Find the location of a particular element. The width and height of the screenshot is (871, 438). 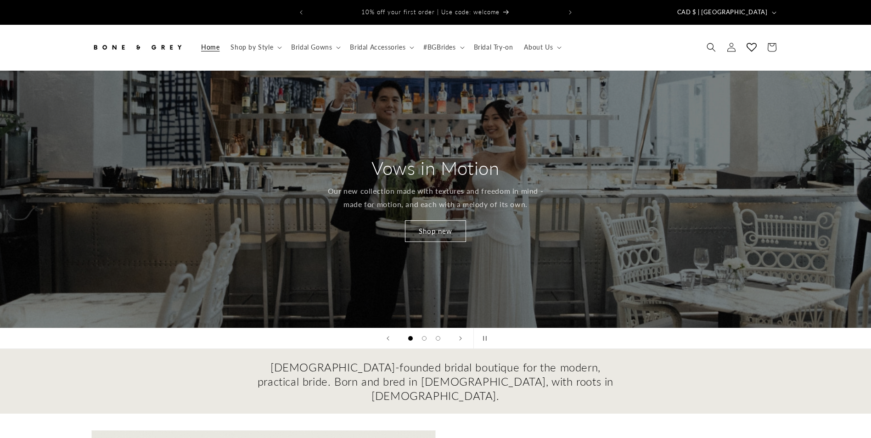

span: 10% off your first order | Use code: welcome is located at coordinates (430, 12).